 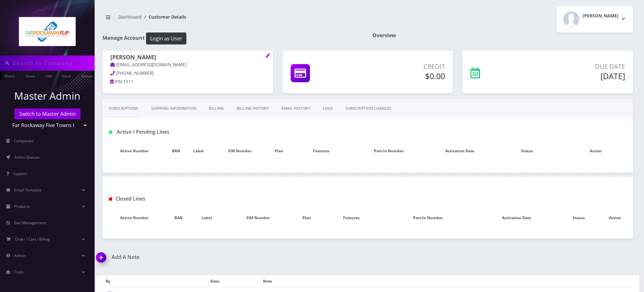 What do you see at coordinates (67, 75) in the screenshot?
I see `a: Email` at bounding box center [67, 75].